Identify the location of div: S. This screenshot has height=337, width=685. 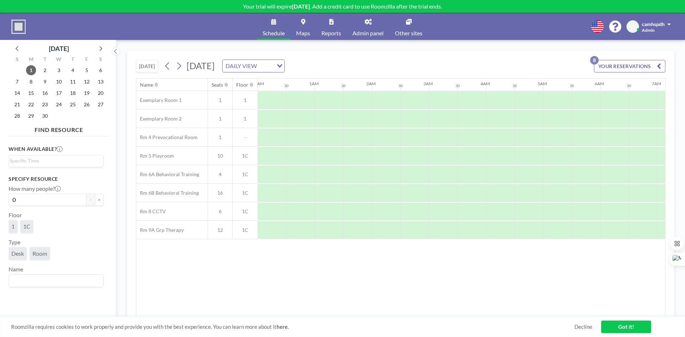
(17, 60).